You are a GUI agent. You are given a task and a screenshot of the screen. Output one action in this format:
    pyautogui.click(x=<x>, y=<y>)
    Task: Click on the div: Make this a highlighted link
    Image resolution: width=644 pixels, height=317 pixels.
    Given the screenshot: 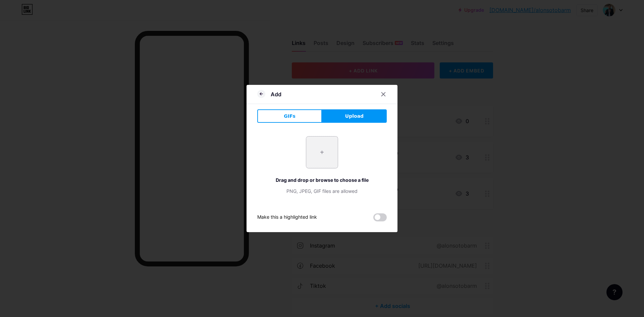 What is the action you would take?
    pyautogui.click(x=287, y=217)
    